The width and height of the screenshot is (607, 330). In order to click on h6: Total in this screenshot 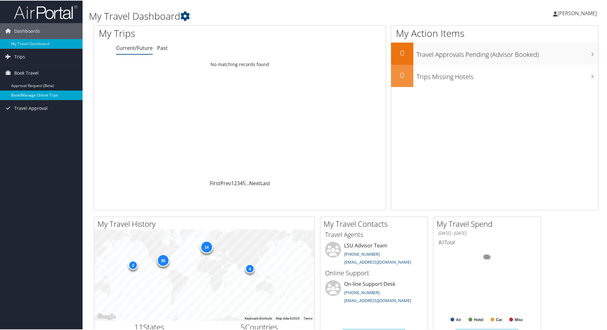, I will do `click(487, 242)`.